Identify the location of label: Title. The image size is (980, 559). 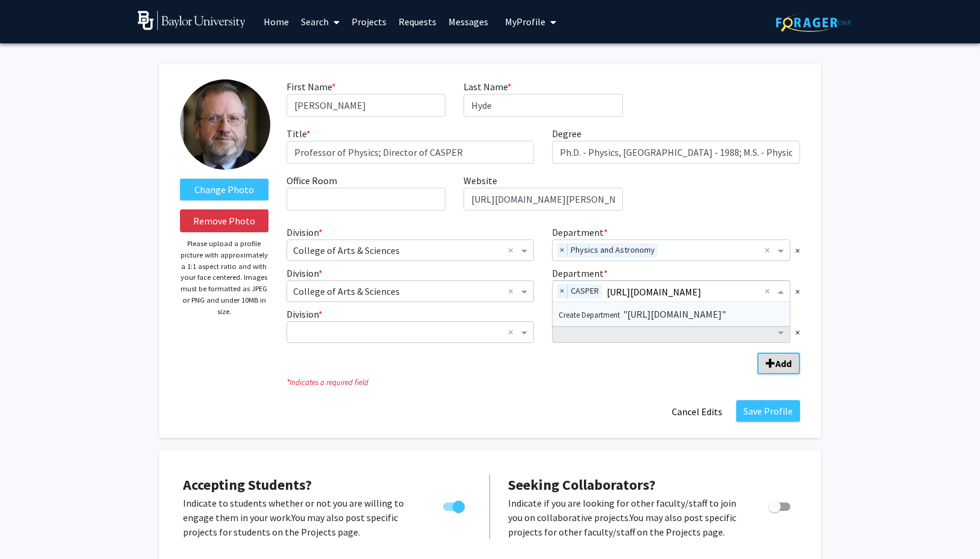
(298, 134).